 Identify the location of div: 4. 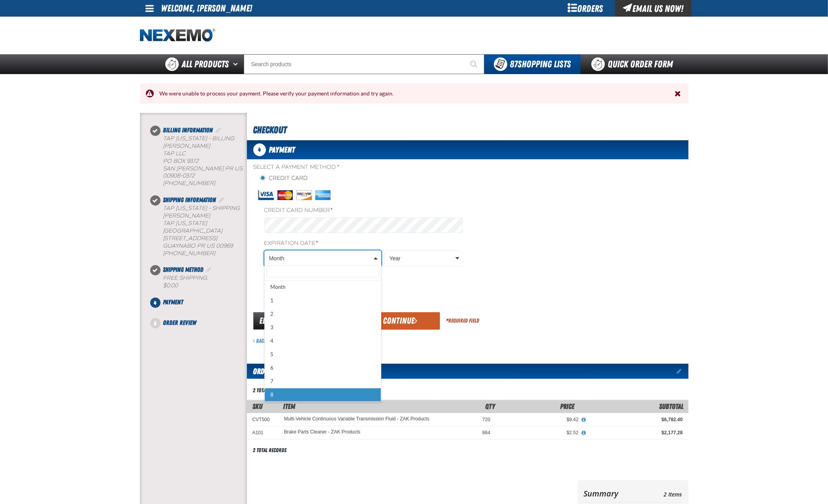
(323, 341).